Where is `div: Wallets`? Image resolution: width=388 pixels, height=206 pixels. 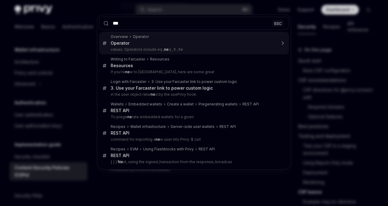 div: Wallets is located at coordinates (117, 104).